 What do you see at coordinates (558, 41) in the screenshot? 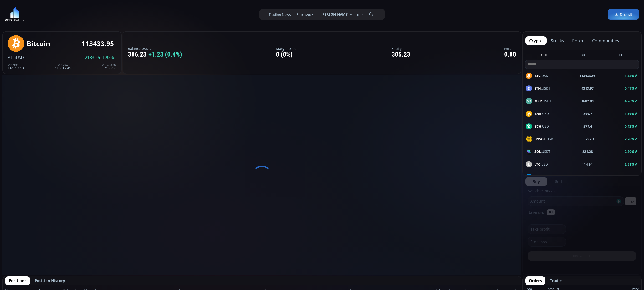
I see `button: stocks` at bounding box center [558, 41].